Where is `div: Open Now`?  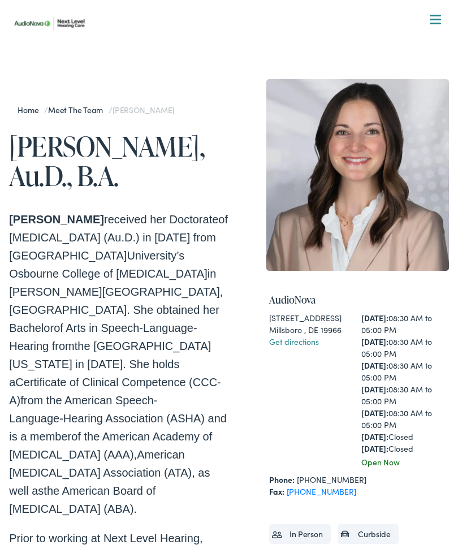 div: Open Now is located at coordinates (404, 462).